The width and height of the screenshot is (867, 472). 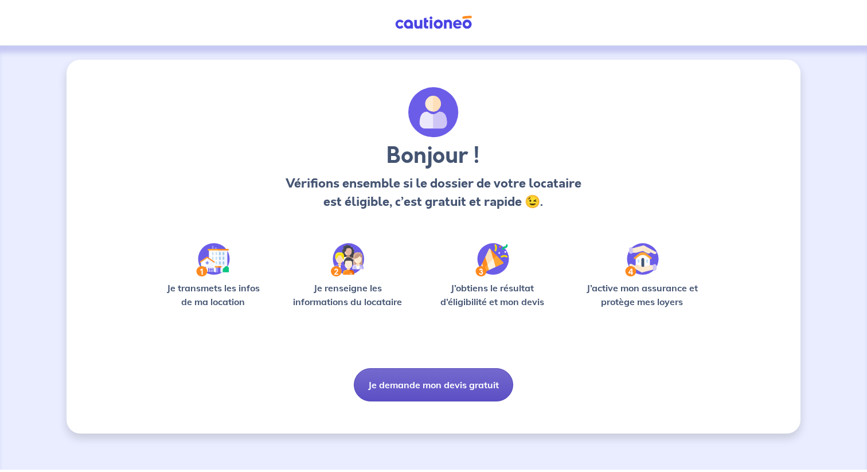 I want to click on p: J’obtiens le résultat d’éligibilité et mon devis, so click(x=493, y=295).